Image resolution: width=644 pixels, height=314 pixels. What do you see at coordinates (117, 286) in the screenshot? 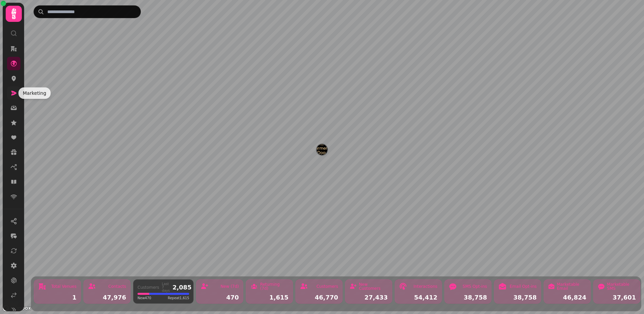
I see `div: Contacts` at bounding box center [117, 286].